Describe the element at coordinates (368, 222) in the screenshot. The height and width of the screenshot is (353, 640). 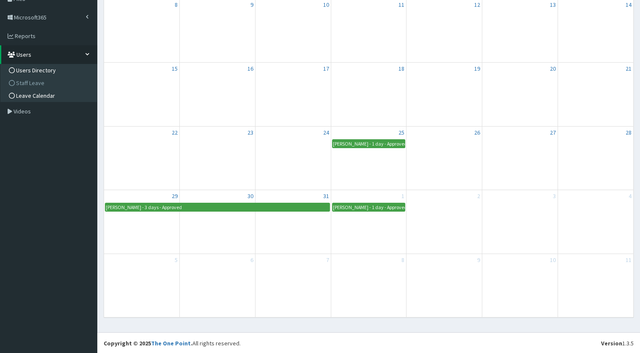
I see `td: January 1, 2026` at that location.